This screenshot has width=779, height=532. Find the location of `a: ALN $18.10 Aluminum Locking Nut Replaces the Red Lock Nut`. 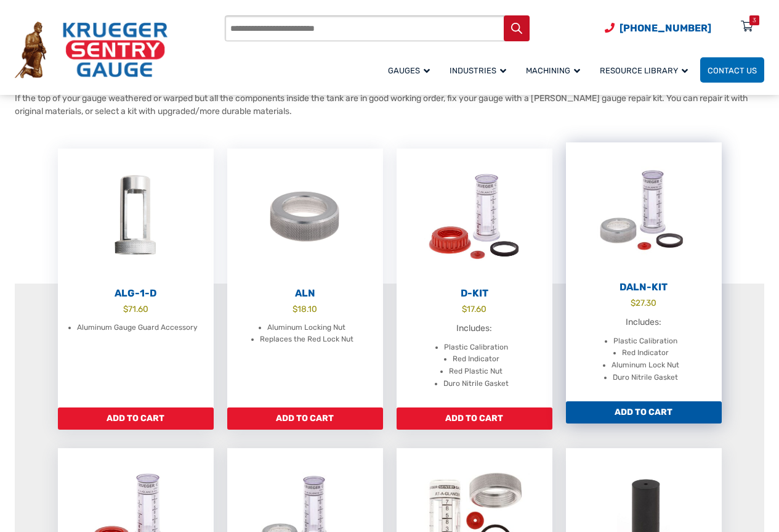

a: ALN $18.10 Aluminum Locking Nut Replaces the Red Lock Nut is located at coordinates (305, 278).